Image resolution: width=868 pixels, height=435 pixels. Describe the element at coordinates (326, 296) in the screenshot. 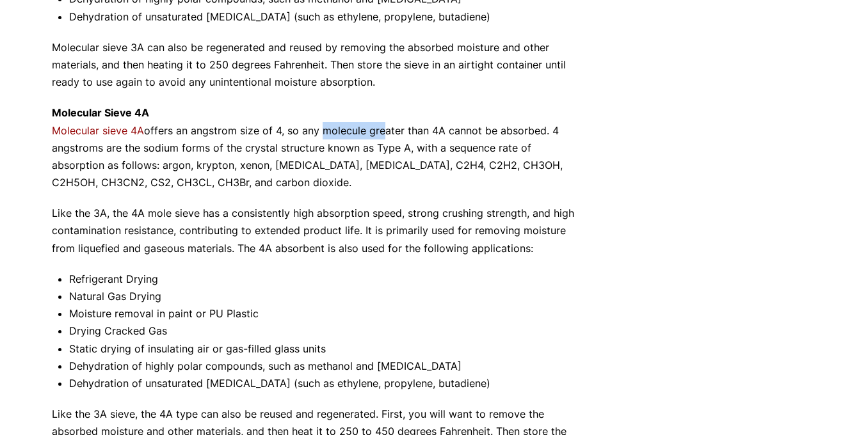

I see `li: Natural Gas Drying` at that location.